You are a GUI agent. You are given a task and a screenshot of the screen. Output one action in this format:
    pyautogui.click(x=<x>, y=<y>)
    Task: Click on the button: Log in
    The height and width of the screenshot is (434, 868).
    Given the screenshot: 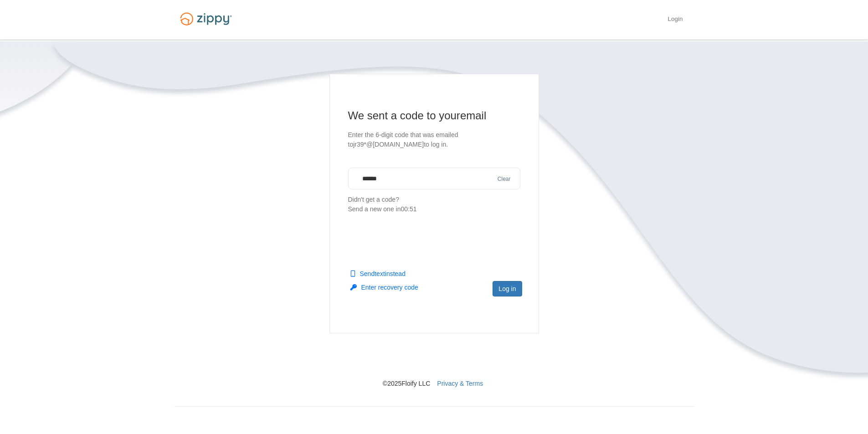 What is the action you would take?
    pyautogui.click(x=507, y=289)
    